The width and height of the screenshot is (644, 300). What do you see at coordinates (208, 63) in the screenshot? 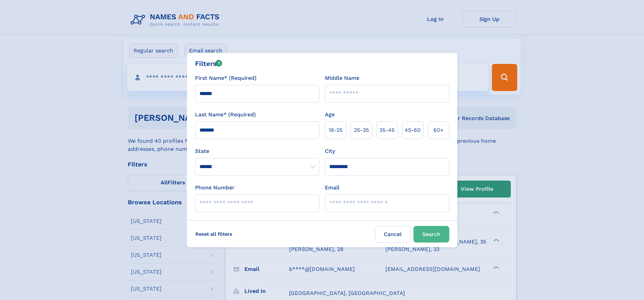
I see `div: Filters` at bounding box center [208, 63].